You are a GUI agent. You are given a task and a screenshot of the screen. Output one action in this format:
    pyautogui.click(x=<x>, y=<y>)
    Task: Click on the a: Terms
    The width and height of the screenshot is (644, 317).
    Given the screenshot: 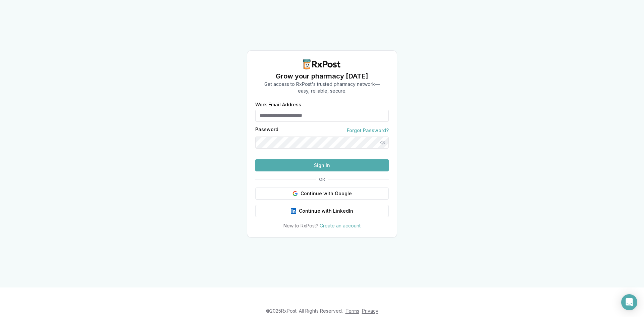 What is the action you would take?
    pyautogui.click(x=352, y=310)
    